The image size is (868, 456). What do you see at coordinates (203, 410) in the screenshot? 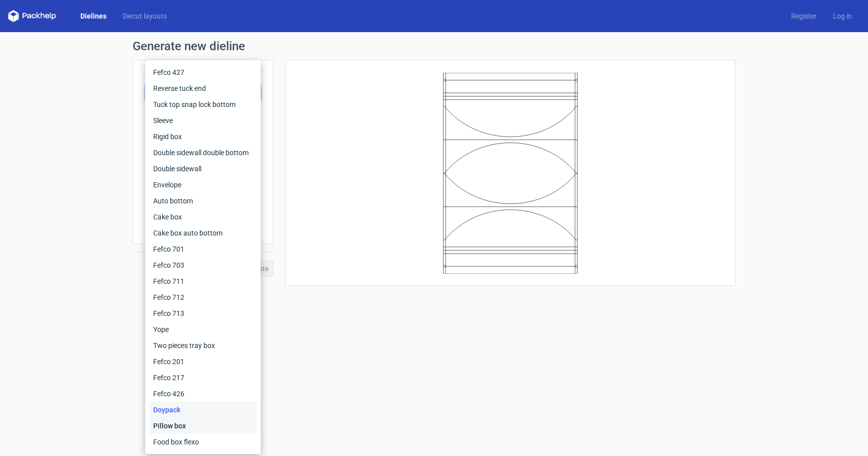
I see `div: Doypack` at bounding box center [203, 410].